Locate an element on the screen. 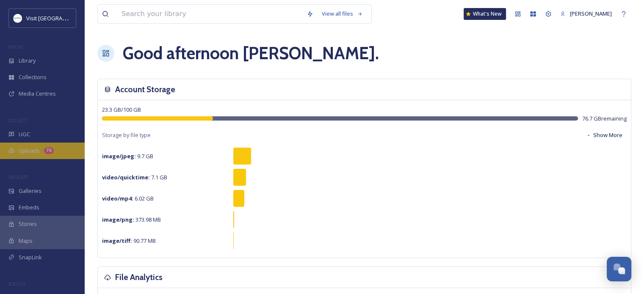 Image resolution: width=644 pixels, height=294 pixels. span: Media Centres is located at coordinates (37, 93).